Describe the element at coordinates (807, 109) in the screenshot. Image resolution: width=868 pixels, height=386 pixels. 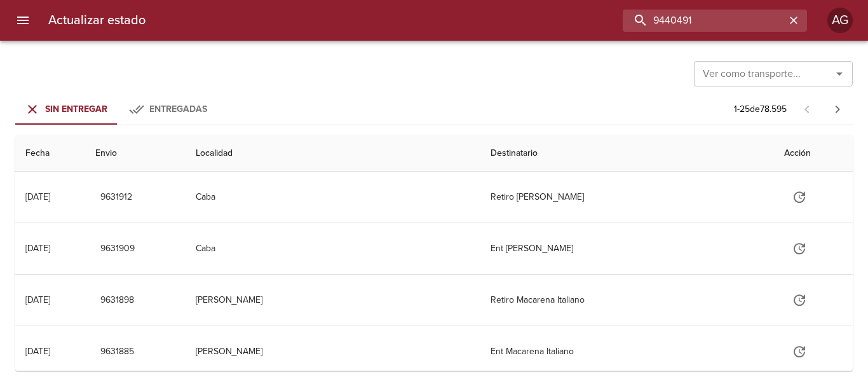
I see `span: Pagina anterior` at that location.